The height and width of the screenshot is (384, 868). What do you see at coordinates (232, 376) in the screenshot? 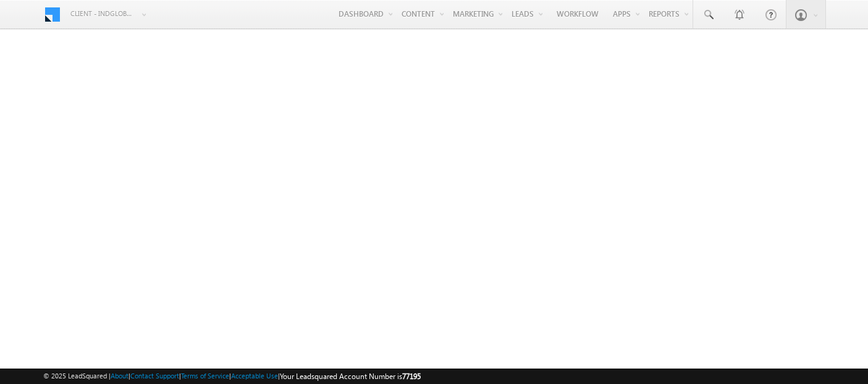
I see `span: © 2025 LeadSquared | | | | |` at bounding box center [232, 376].